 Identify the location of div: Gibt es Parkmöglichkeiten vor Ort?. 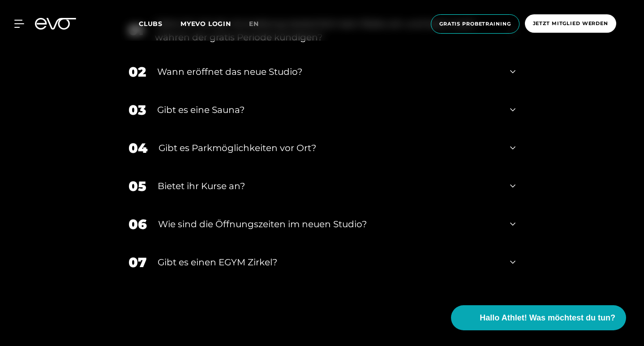
(329, 148).